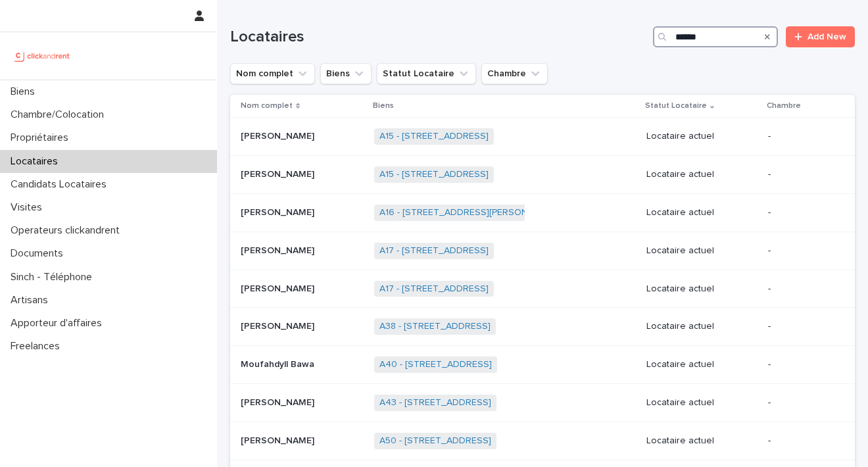 The image size is (868, 467). What do you see at coordinates (58, 323) in the screenshot?
I see `p: Apporteur d'affaires` at bounding box center [58, 323].